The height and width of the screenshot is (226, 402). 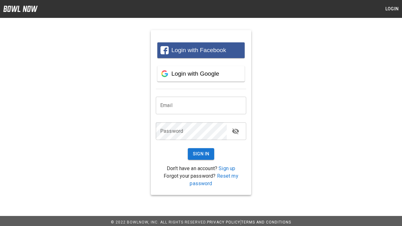 What do you see at coordinates (201, 169) in the screenshot?
I see `p: Don't have an account?` at bounding box center [201, 169].